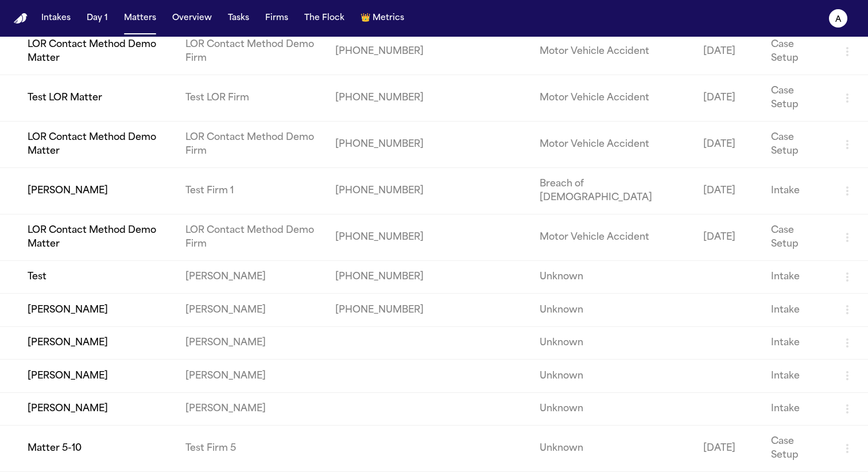 This screenshot has height=472, width=868. What do you see at coordinates (251, 449) in the screenshot?
I see `td: Test Firm 5` at bounding box center [251, 449].